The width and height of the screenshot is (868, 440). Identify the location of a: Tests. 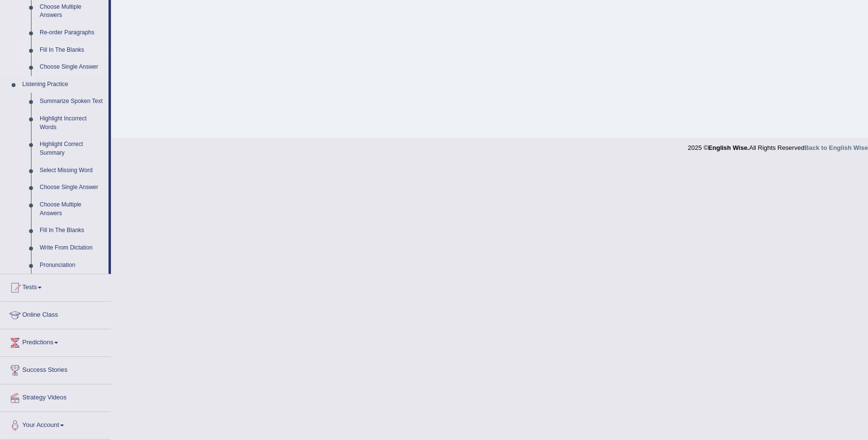
(56, 286).